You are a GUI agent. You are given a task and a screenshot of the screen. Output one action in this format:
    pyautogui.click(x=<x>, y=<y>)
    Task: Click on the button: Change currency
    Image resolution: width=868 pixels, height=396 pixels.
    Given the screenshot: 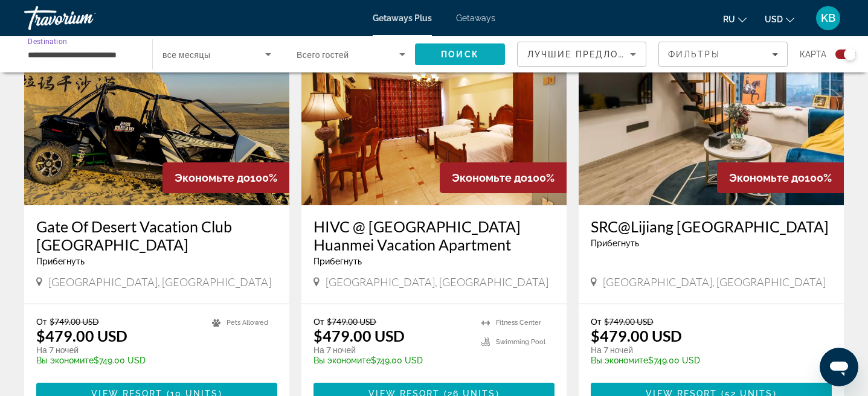 What is the action you would take?
    pyautogui.click(x=779, y=19)
    